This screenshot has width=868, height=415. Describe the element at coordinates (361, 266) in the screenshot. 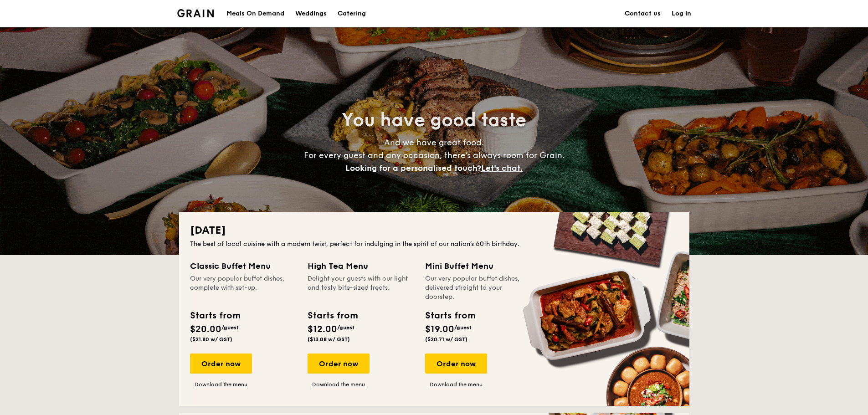

I see `div: High Tea Menu` at that location.